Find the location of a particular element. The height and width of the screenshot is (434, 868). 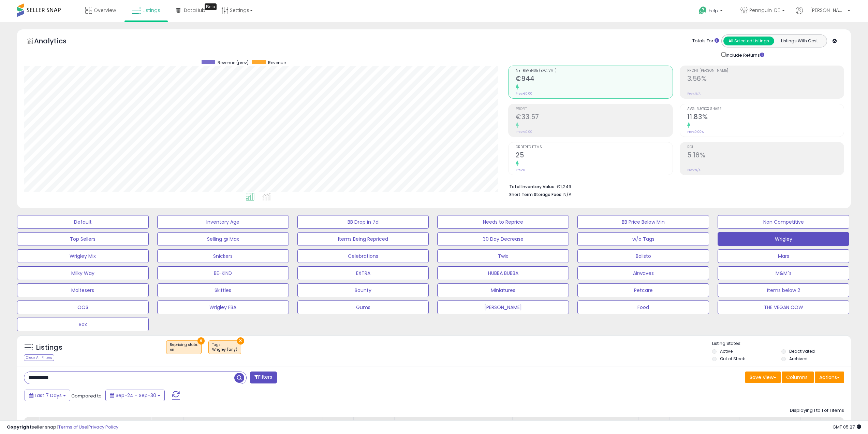

span: Revenue is located at coordinates (277, 62).